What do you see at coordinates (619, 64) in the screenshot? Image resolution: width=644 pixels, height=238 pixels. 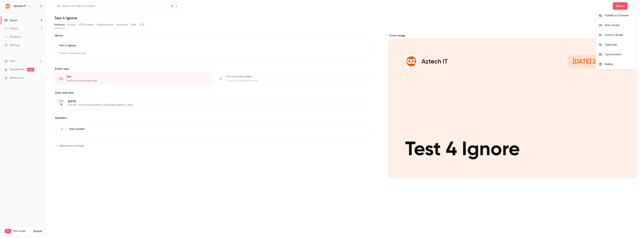 I see `div: Delete` at bounding box center [619, 64].